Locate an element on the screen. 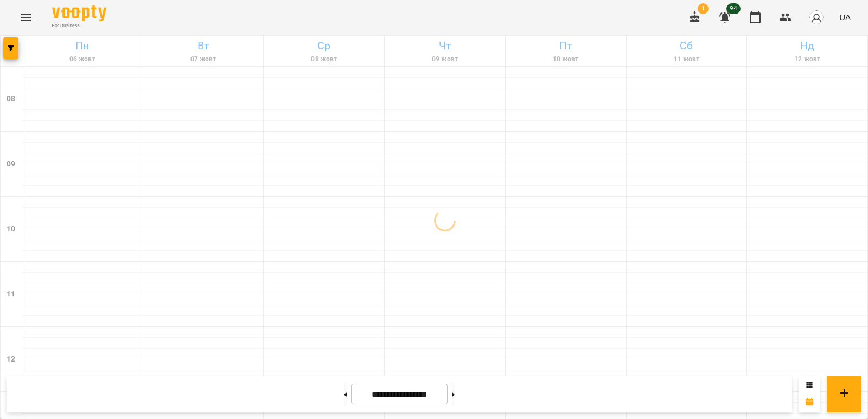 The image size is (868, 419). h6: 10 жовт is located at coordinates (566, 59).